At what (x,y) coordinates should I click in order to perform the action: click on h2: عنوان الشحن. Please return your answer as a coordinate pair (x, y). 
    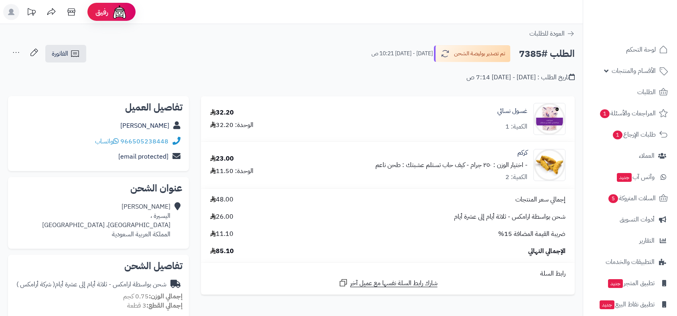
    Looking at the image, I should click on (98, 188).